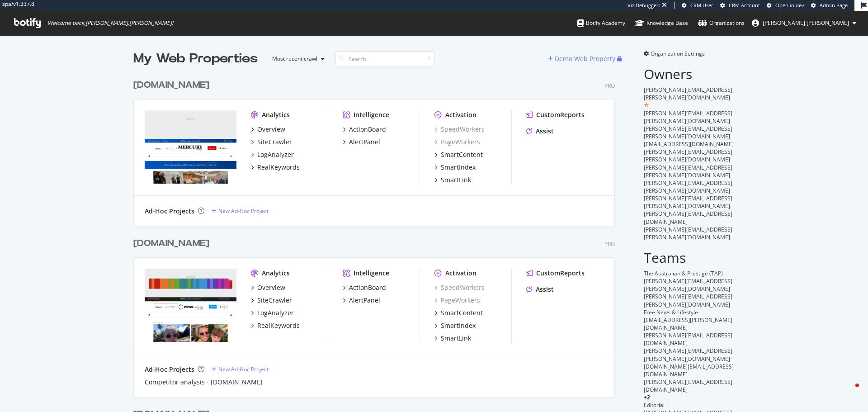 This screenshot has width=868, height=412. What do you see at coordinates (456, 338) in the screenshot?
I see `div: SmartLink` at bounding box center [456, 338].